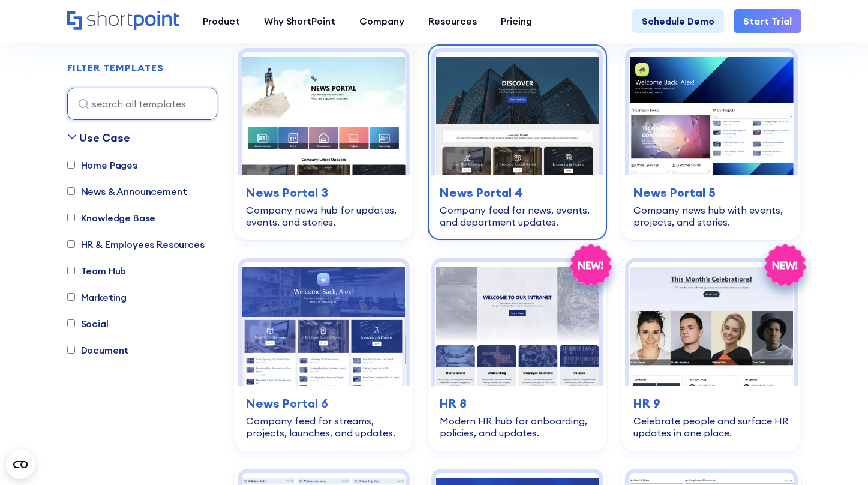  What do you see at coordinates (517, 216) in the screenshot?
I see `div: Company feed for news, events, and department updates.` at bounding box center [517, 216].